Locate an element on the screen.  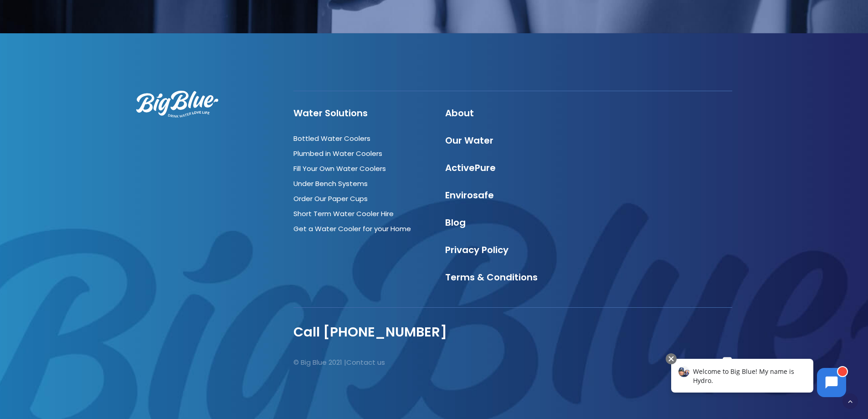
img: Avatar is located at coordinates (22, 20).